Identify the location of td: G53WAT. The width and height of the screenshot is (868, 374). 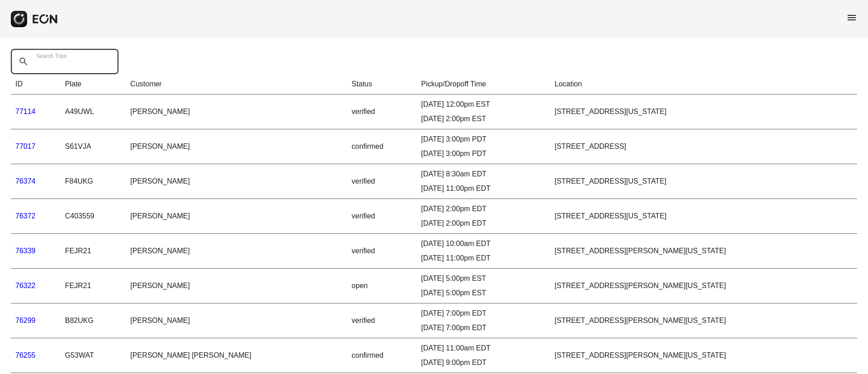
(93, 356).